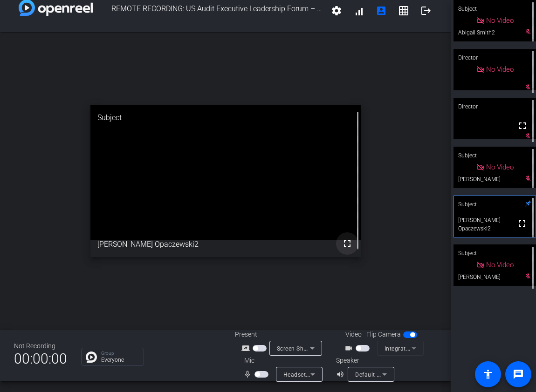 The image size is (536, 392). Describe the element at coordinates (249, 375) in the screenshot. I see `mat-icon: mic_none` at that location.